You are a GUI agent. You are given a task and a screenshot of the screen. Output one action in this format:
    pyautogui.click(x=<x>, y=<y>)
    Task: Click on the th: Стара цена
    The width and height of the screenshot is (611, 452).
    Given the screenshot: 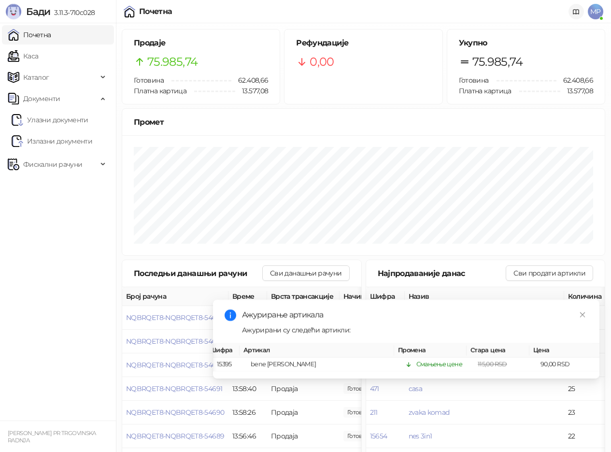 What is the action you would take?
    pyautogui.click(x=498, y=350)
    